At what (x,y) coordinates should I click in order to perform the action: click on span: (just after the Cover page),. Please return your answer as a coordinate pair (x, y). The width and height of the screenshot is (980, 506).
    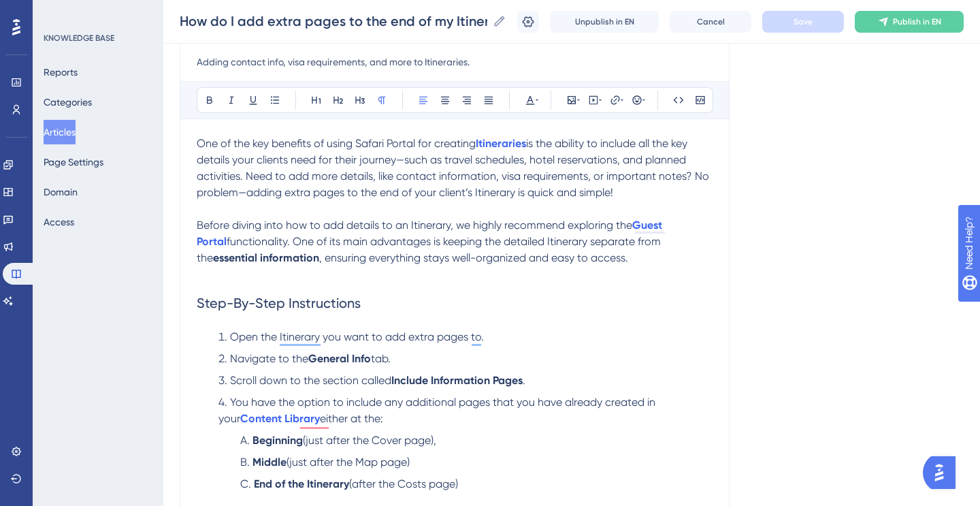
    Looking at the image, I should click on (370, 439).